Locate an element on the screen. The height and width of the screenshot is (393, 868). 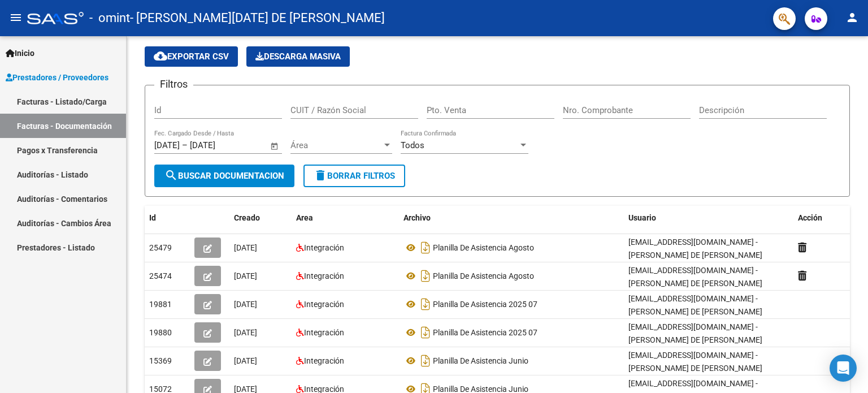
mat-icon: delete is located at coordinates (320, 175).